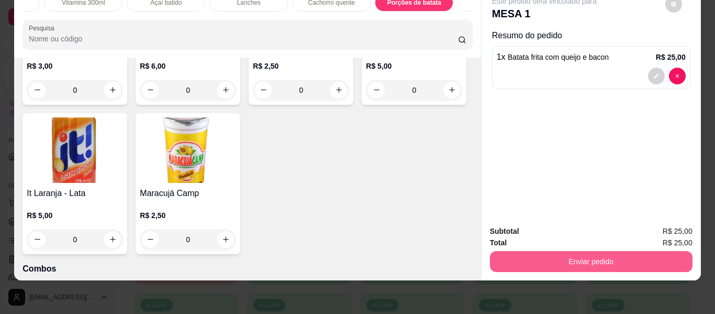 This screenshot has width=715, height=314. What do you see at coordinates (247, 268) in the screenshot?
I see `p: Combos` at bounding box center [247, 268].